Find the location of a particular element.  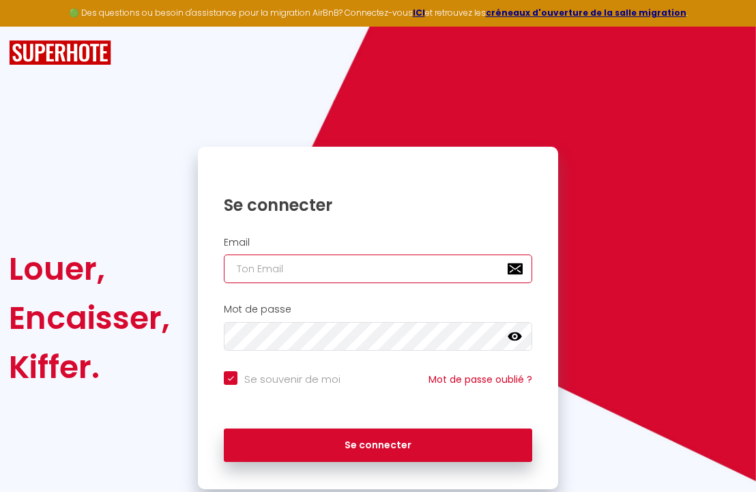

button: Ouvrir le widget de chat LiveChat is located at coordinates (31, 26).